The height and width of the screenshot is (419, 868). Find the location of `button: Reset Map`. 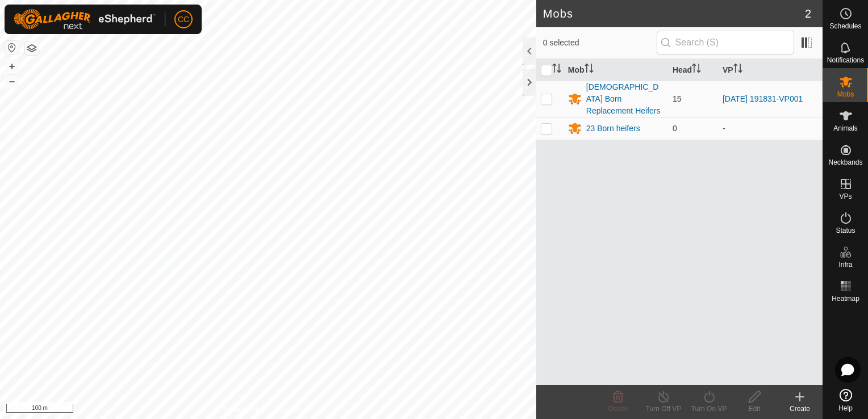

button: Reset Map is located at coordinates (12, 47).